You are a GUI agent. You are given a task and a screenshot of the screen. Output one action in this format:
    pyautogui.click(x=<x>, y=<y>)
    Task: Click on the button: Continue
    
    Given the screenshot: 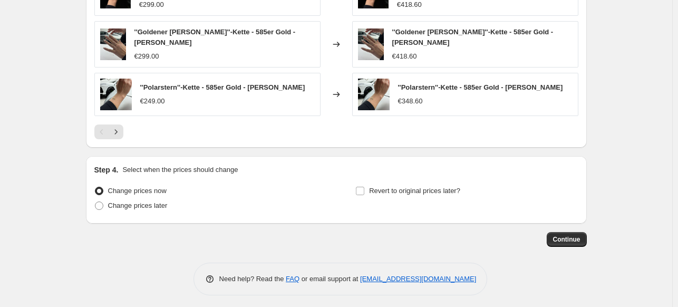 What is the action you would take?
    pyautogui.click(x=567, y=239)
    